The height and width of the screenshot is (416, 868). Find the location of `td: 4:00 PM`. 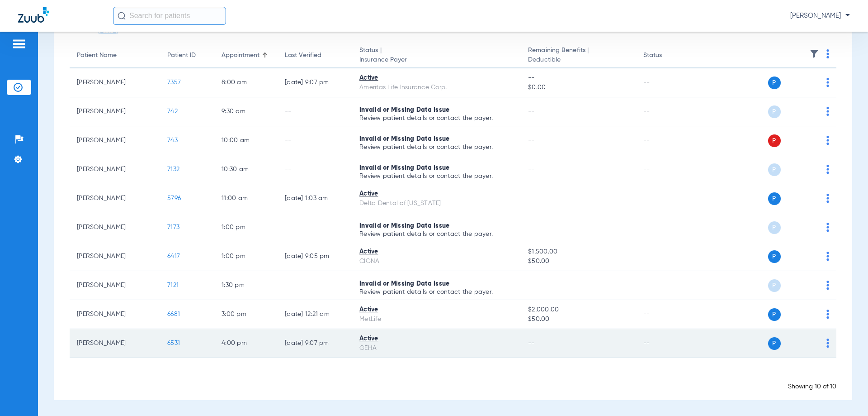

td: 4:00 PM is located at coordinates (246, 343).